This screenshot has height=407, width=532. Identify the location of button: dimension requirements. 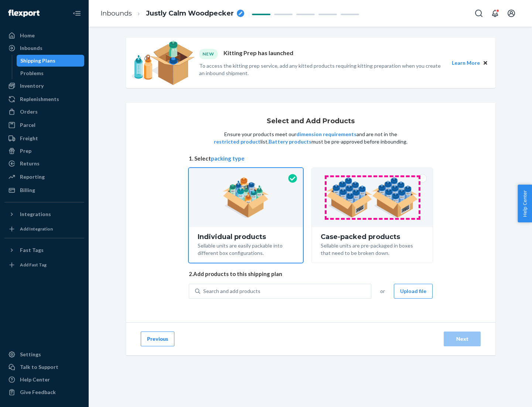
(327, 134).